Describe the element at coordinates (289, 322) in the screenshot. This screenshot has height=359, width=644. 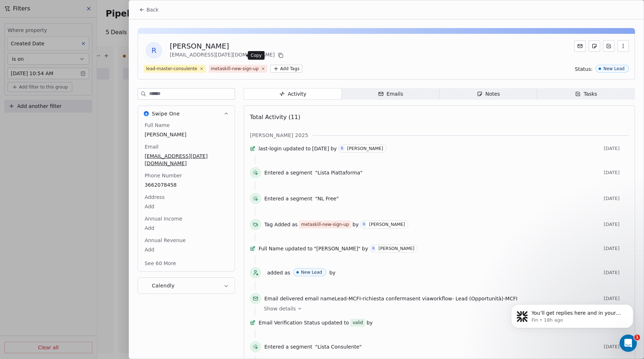
I see `span: Email Verification Status` at that location.